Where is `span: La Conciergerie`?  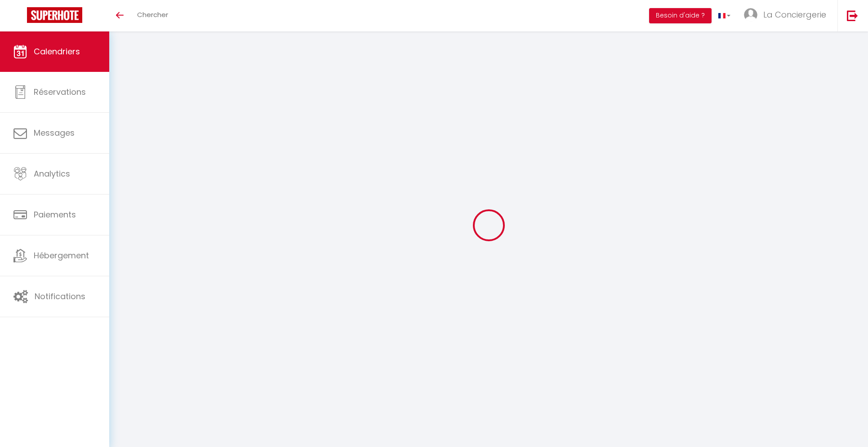
span: La Conciergerie is located at coordinates (795, 15).